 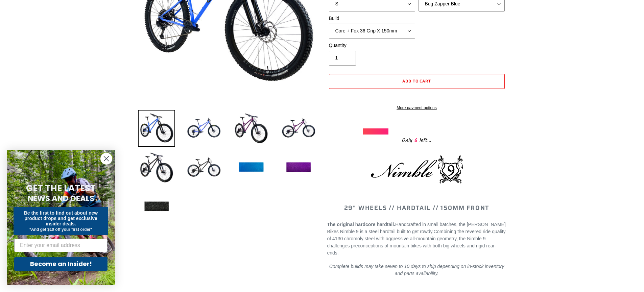 What do you see at coordinates (417, 108) in the screenshot?
I see `a: More payment options` at bounding box center [417, 108].